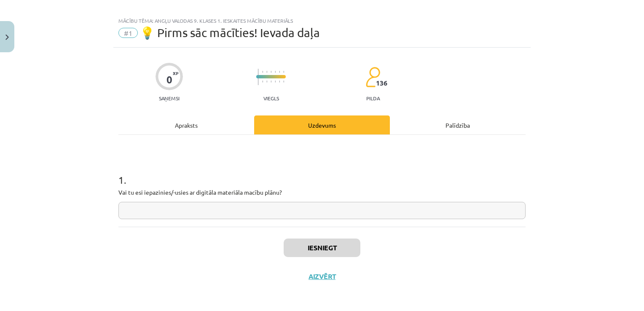 This screenshot has width=644, height=311. What do you see at coordinates (322, 21) in the screenshot?
I see `div: Mācību tēma: Angļu valodas 9. klases 1. ieskaites mācību materiāls` at bounding box center [322, 21].